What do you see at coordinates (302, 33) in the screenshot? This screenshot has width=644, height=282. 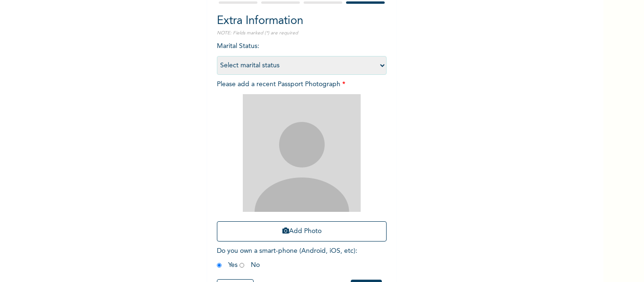 I see `p: NOTE: Fields marked (*) are required` at bounding box center [302, 33].